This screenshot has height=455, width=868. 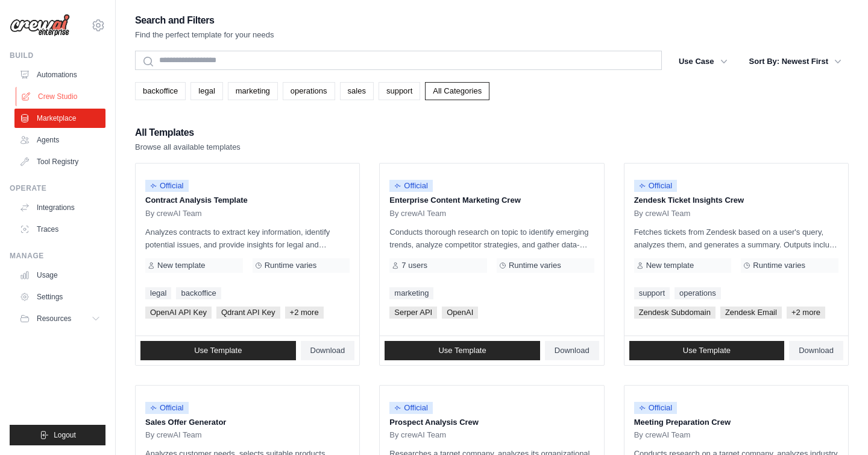 I want to click on span: 7 users, so click(x=414, y=266).